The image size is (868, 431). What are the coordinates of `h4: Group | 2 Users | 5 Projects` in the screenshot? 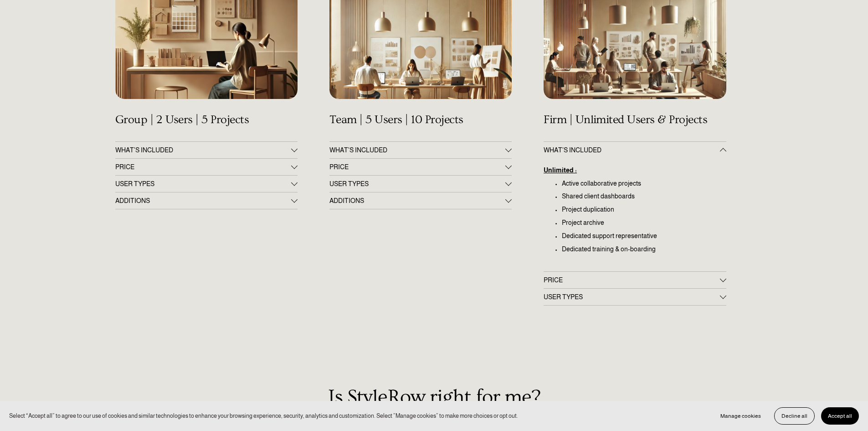 It's located at (206, 120).